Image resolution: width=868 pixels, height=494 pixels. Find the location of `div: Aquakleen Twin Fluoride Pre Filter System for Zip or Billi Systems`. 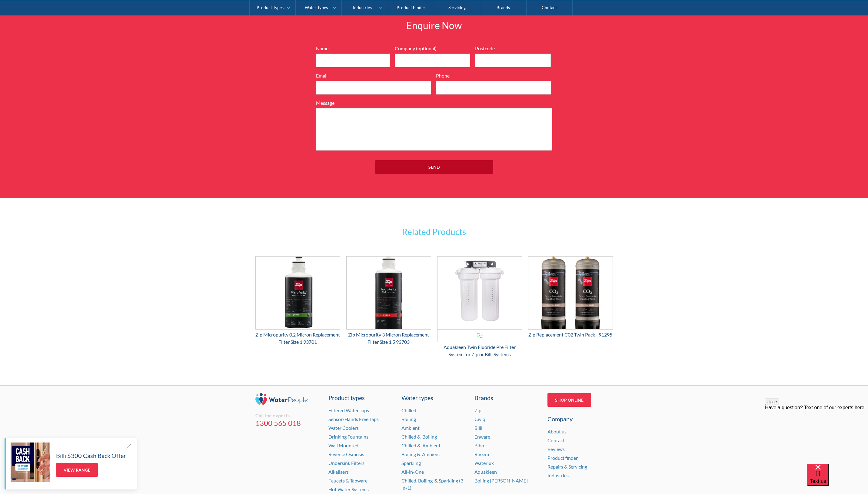

div: Aquakleen Twin Fluoride Pre Filter System for Zip or Billi Systems is located at coordinates (480, 351).